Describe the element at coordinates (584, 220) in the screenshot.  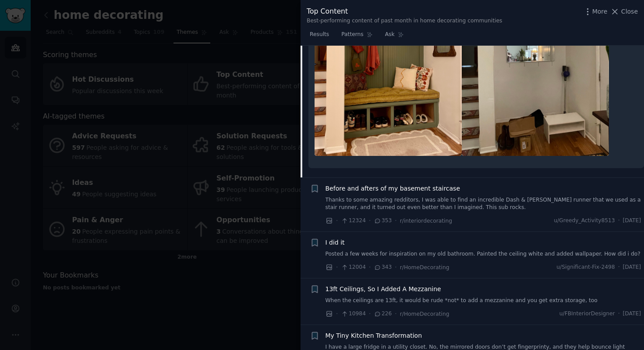
I see `span: u/Greedy_Activity8513` at that location.